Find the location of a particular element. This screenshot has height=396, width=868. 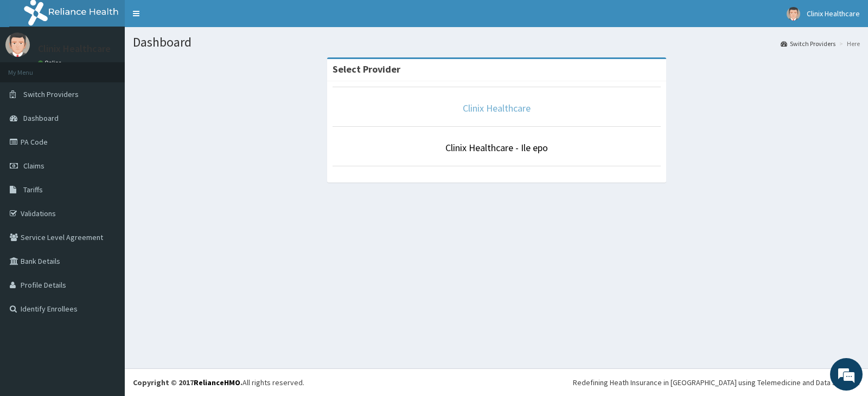

a: Online is located at coordinates (51, 63).